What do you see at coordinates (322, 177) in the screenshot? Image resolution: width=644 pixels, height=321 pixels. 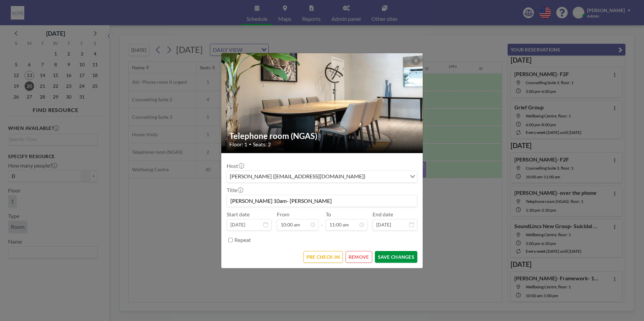 I see `div: Search for option` at bounding box center [322, 177].